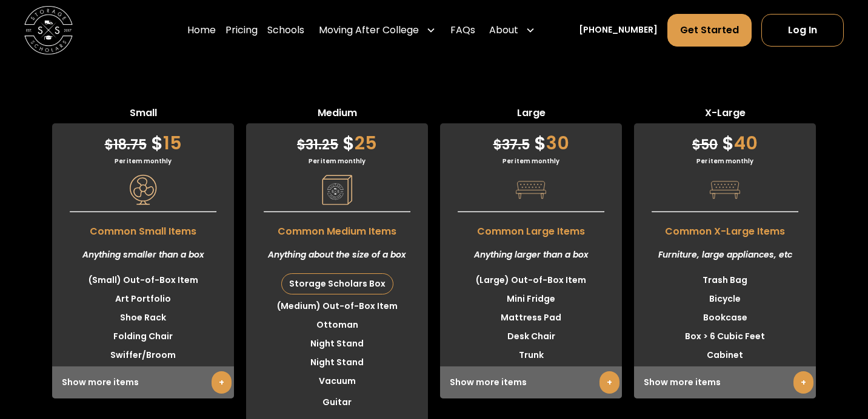  What do you see at coordinates (724, 299) in the screenshot?
I see `li: Bicycle` at bounding box center [724, 299].